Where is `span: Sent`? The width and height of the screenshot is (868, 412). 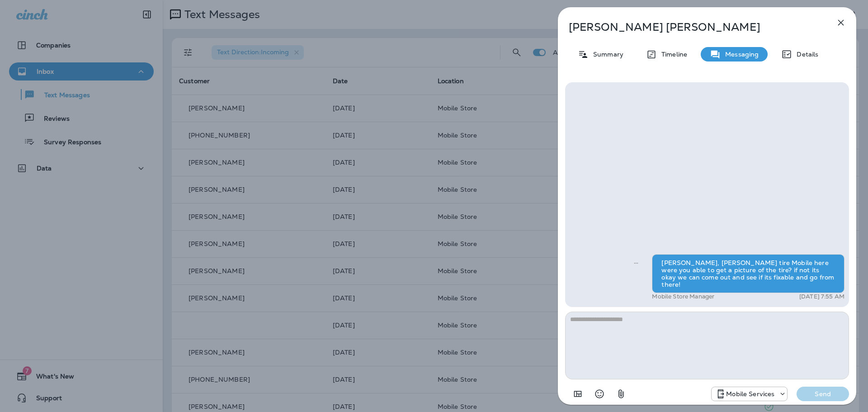 span: Sent is located at coordinates (636, 263).